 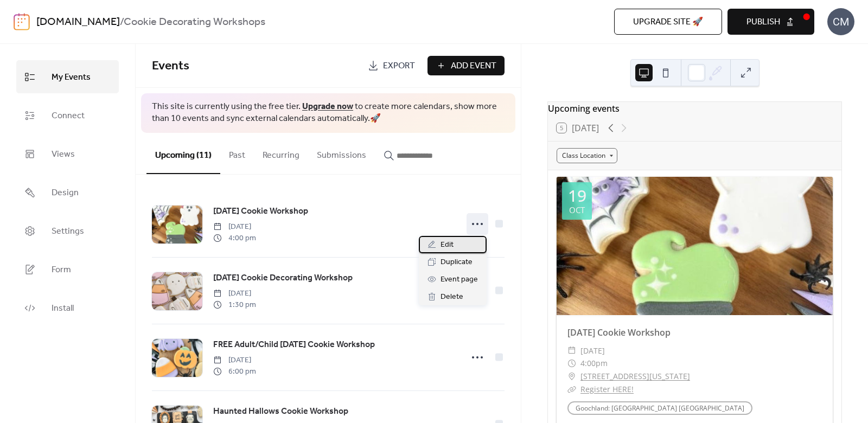 What do you see at coordinates (399, 66) in the screenshot?
I see `span: Export` at bounding box center [399, 66].